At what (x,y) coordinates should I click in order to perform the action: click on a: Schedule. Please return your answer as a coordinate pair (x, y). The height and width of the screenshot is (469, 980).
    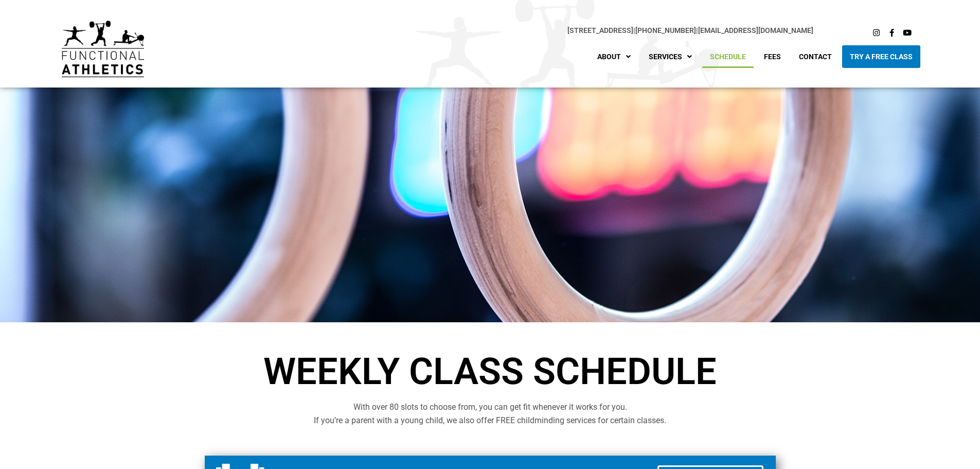
    Looking at the image, I should click on (728, 56).